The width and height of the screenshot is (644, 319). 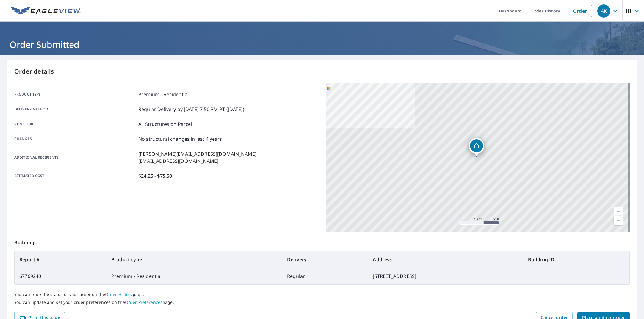 I want to click on a: Current Level 17, Zoom Out, so click(x=618, y=220).